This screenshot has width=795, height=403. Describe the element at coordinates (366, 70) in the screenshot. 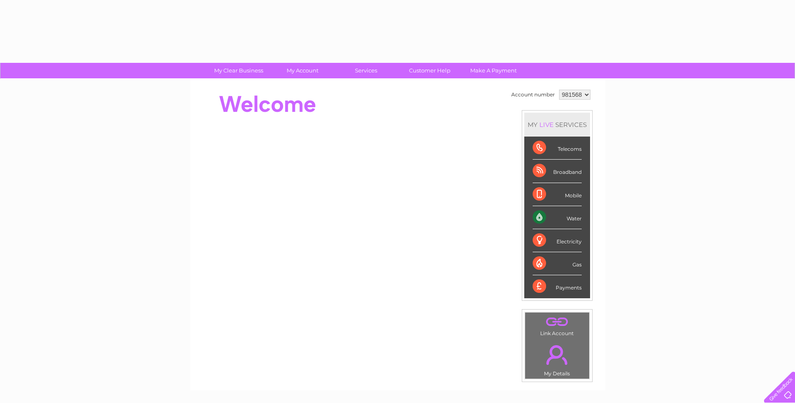

I see `a: Services` at that location.